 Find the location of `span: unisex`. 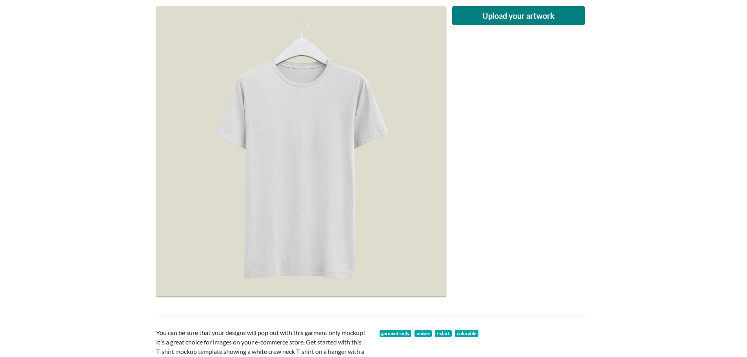

span: unisex is located at coordinates (423, 333).